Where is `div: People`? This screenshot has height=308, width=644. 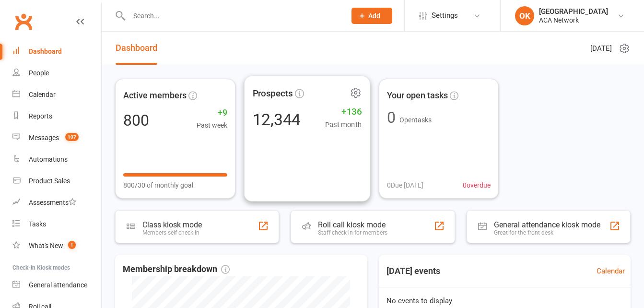 div: People is located at coordinates (39, 73).